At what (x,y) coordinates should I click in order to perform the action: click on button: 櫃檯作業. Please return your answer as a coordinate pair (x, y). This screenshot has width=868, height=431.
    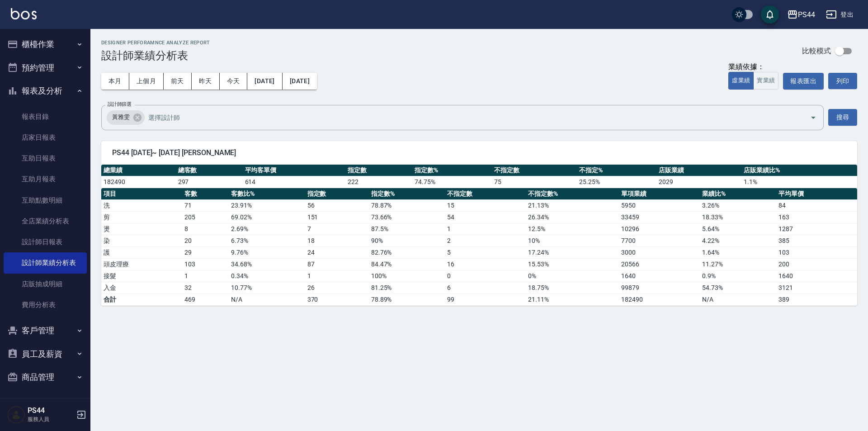
    Looking at the image, I should click on (45, 44).